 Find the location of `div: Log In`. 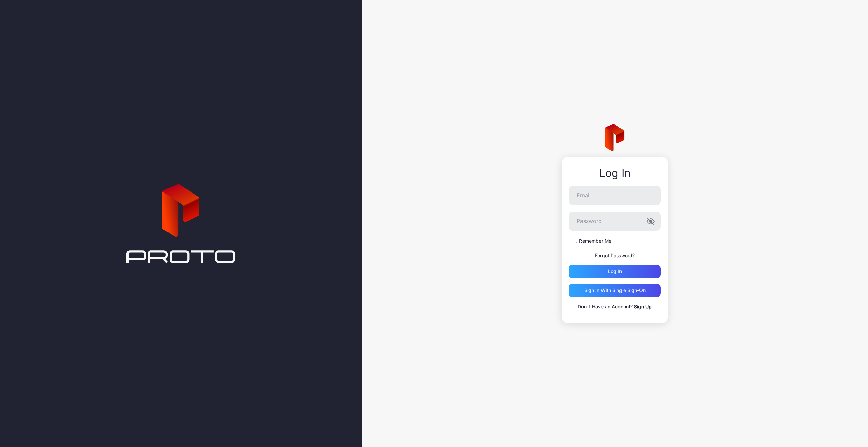

div: Log In is located at coordinates (615, 174).